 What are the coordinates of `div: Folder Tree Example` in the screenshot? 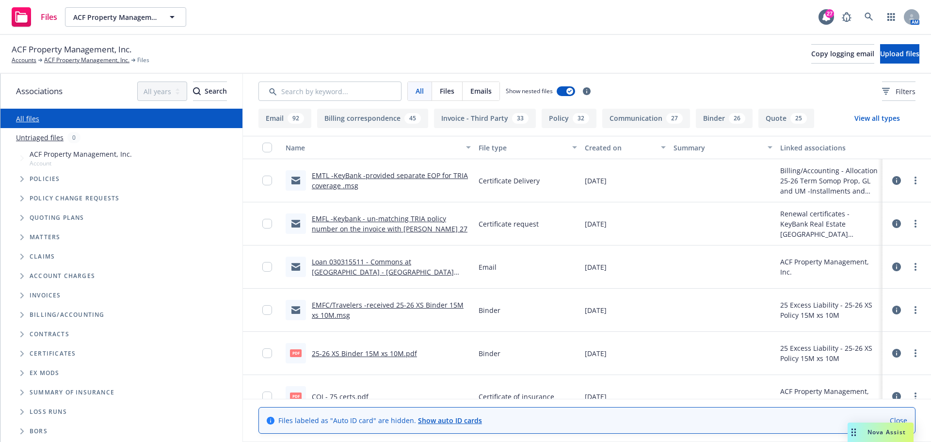 It's located at (121, 373).